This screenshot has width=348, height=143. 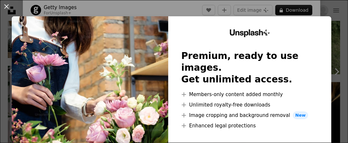 I want to click on li: Unlimited royalty-free downloads, so click(x=250, y=105).